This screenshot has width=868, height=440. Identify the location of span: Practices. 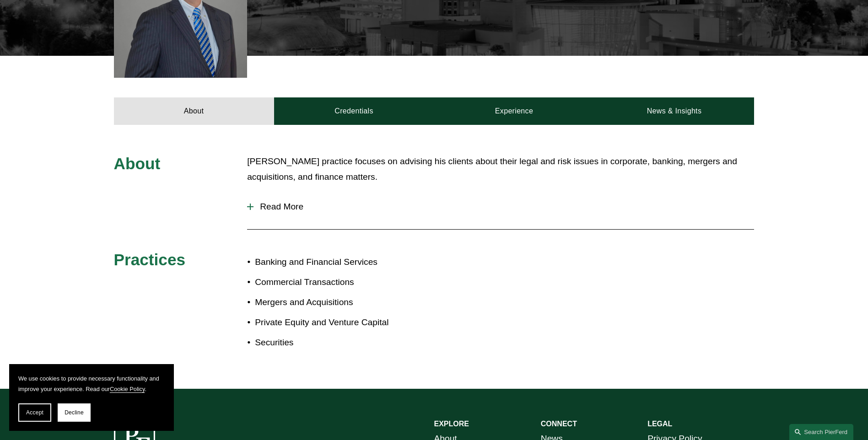
(150, 260).